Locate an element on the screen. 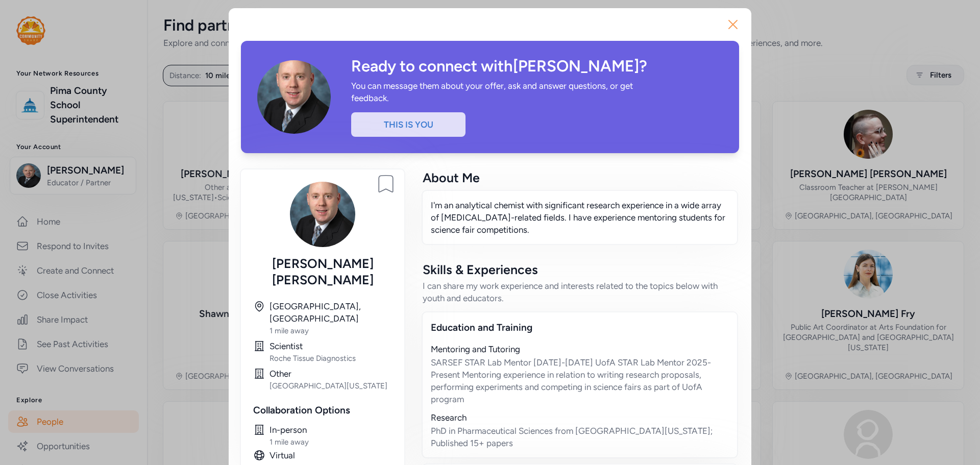 This screenshot has height=465, width=980. div: You can message them about your offer, ask and answer questions, or get feedback. is located at coordinates (499, 92).